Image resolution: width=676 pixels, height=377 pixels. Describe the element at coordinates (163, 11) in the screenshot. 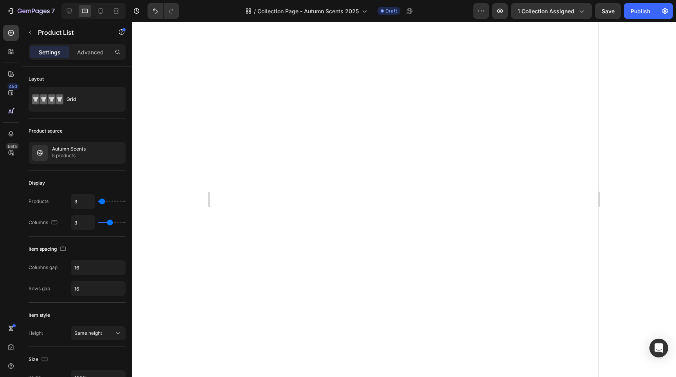

I see `div: Undo/Redo` at that location.